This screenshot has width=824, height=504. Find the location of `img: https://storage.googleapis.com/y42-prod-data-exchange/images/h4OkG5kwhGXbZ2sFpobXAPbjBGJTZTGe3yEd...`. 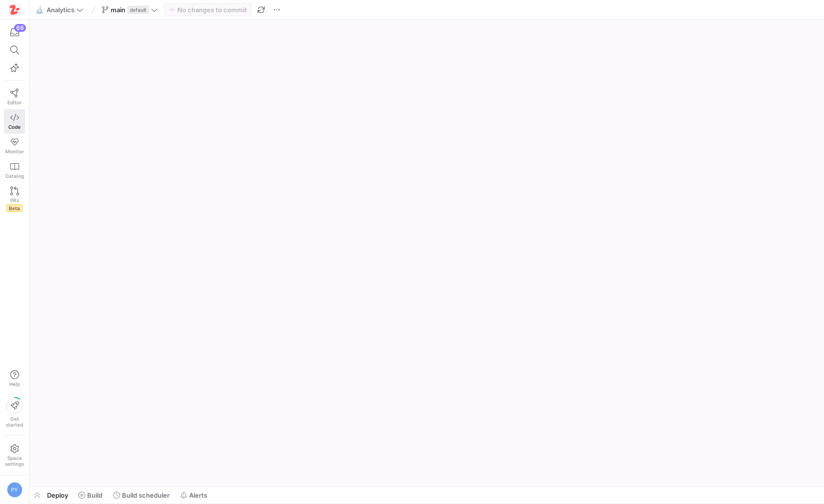

img: https://storage.googleapis.com/y42-prod-data-exchange/images/h4OkG5kwhGXbZ2sFpobXAPbjBGJTZTGe3yEd... is located at coordinates (15, 10).